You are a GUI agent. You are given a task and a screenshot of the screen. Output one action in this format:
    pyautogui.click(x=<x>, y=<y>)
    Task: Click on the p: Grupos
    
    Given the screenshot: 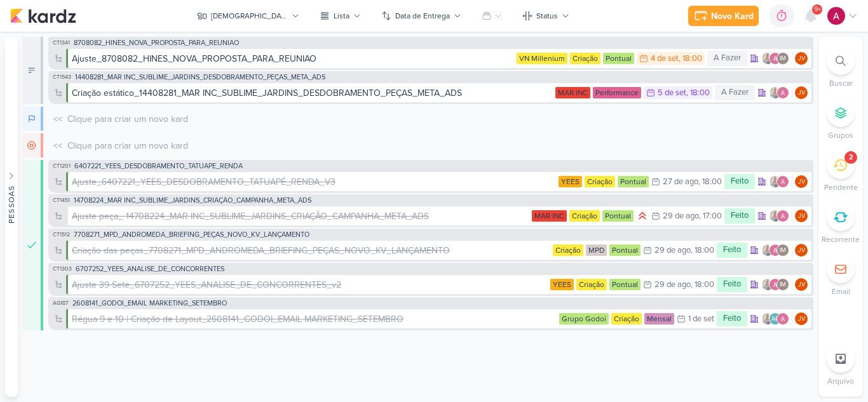 What is the action you would take?
    pyautogui.click(x=840, y=136)
    